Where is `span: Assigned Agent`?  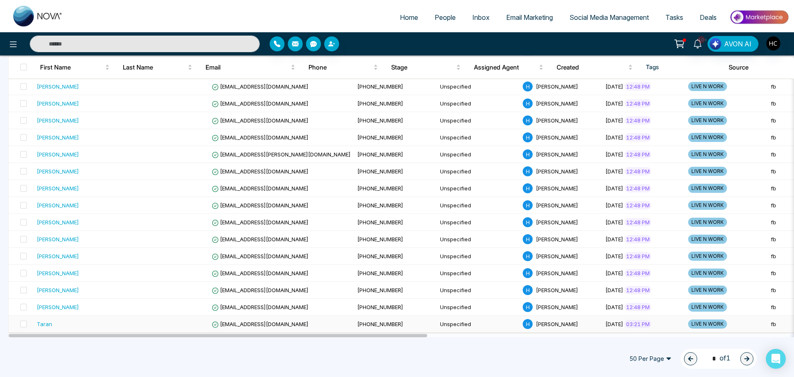
span: Assigned Agent is located at coordinates (506, 67).